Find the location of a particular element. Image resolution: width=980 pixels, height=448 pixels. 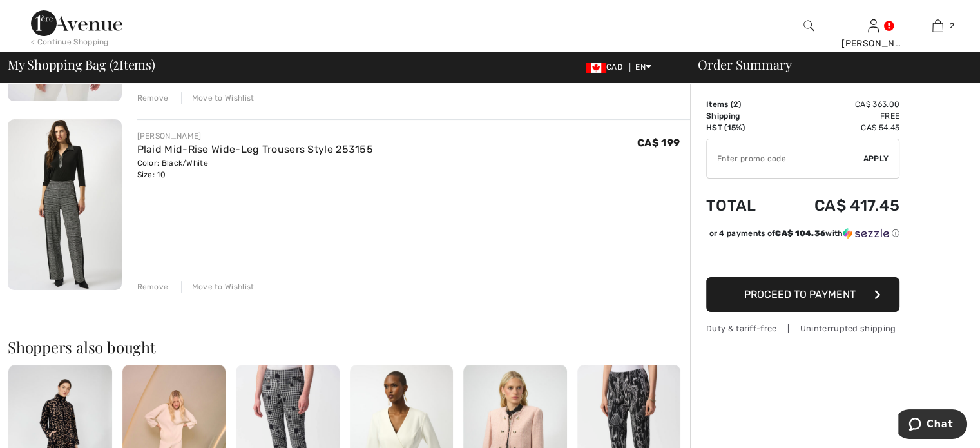

span: CA$ 199 is located at coordinates (659, 143).